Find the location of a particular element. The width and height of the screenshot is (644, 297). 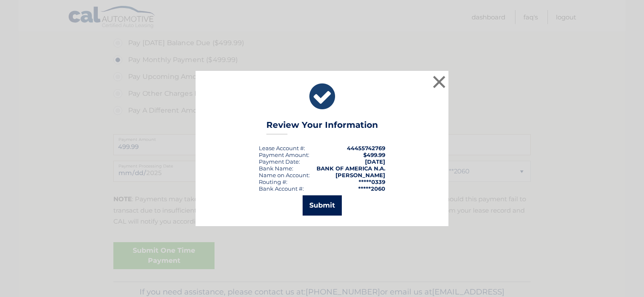

strong: BANK OF AMERICA N.A. is located at coordinates (351, 169).